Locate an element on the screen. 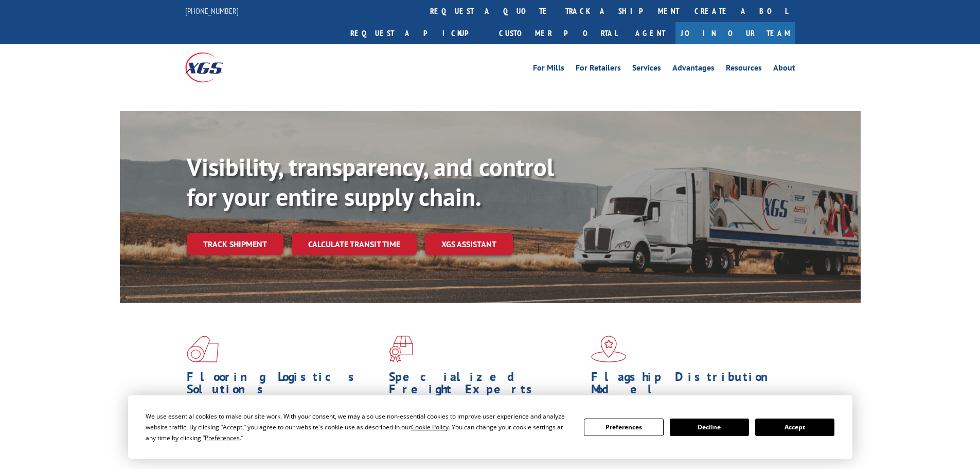 The width and height of the screenshot is (980, 469). div: Cookie Consent Prompt is located at coordinates (490, 427).